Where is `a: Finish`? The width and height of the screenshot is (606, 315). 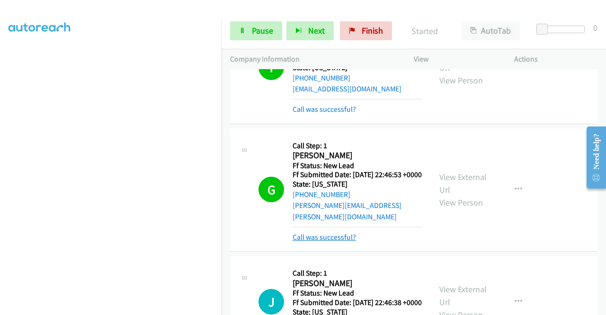 a: Finish is located at coordinates (366, 31).